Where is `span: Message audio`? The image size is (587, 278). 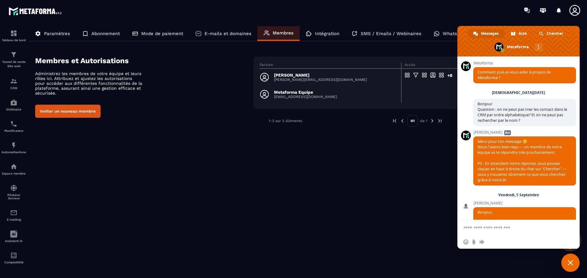
span: Message audio is located at coordinates (482, 242).